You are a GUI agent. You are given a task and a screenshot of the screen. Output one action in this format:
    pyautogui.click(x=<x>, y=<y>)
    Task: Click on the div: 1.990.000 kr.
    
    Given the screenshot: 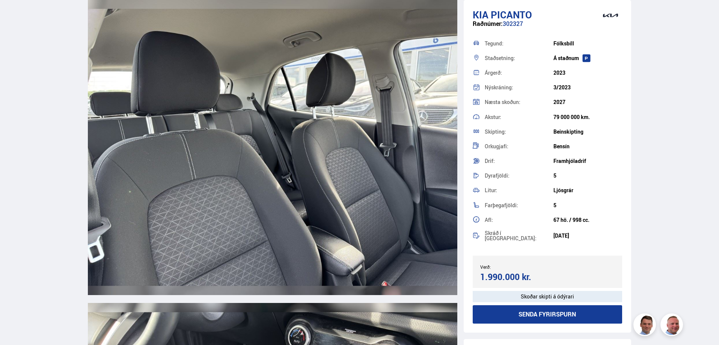 What is the action you would take?
    pyautogui.click(x=513, y=277)
    